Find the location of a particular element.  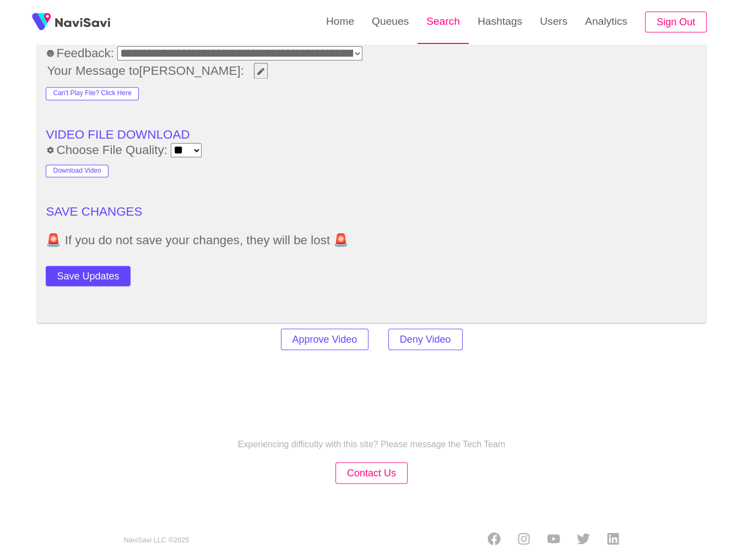

li: VIDEO FILE DOWNLOAD is located at coordinates (372, 135).